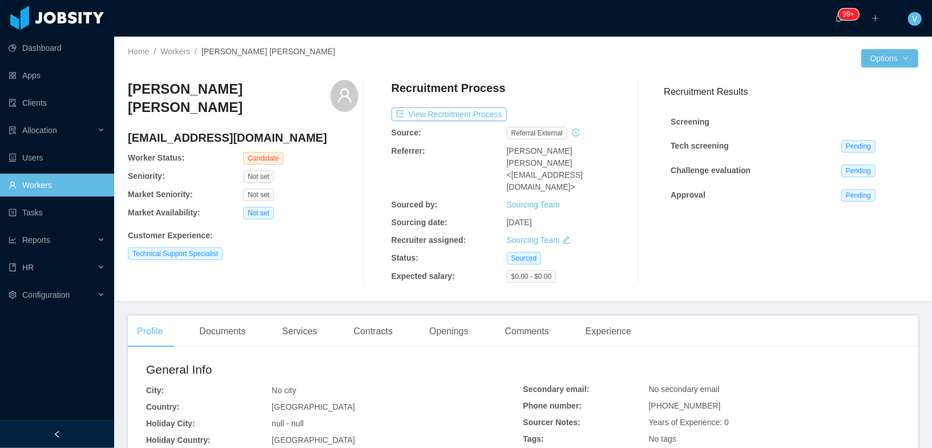 The height and width of the screenshot is (448, 932). What do you see at coordinates (700, 146) in the screenshot?
I see `strong: Tech screening` at bounding box center [700, 146].